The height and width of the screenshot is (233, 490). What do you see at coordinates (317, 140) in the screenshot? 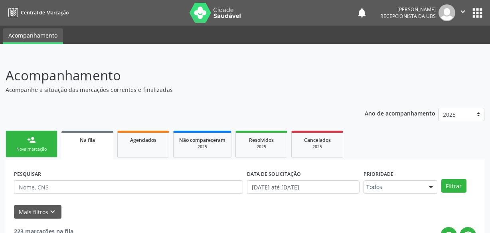
I see `span: Cancelados` at bounding box center [317, 140].